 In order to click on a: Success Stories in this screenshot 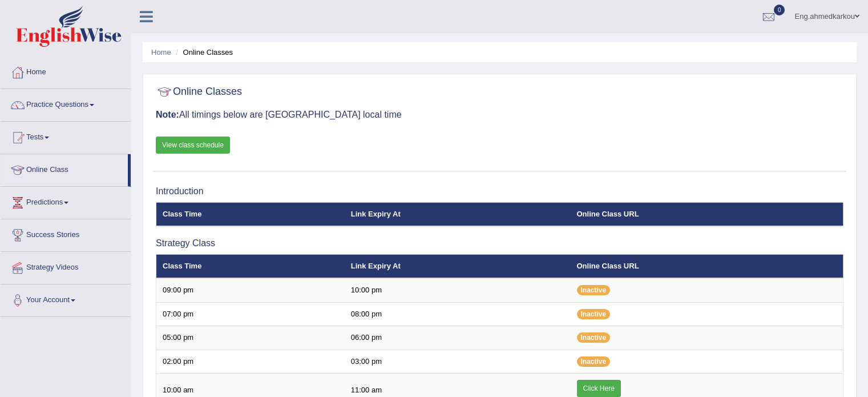, I will do `click(66, 234)`.